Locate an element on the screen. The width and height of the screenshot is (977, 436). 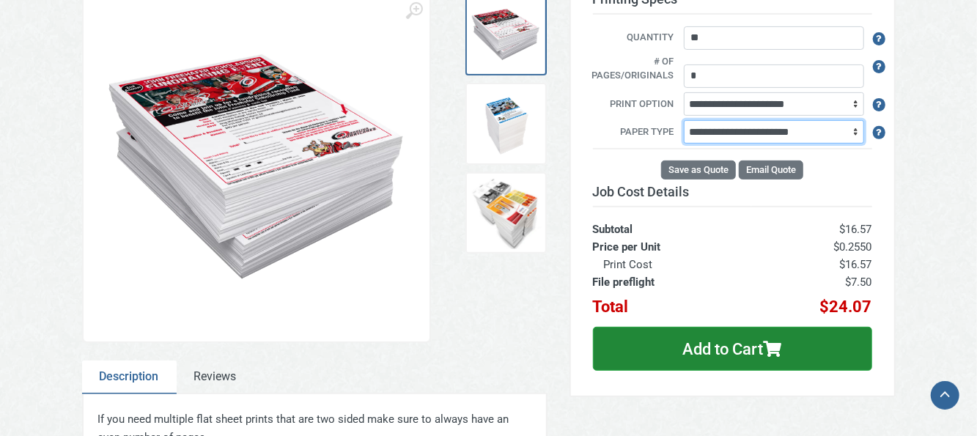
span: $7.50 is located at coordinates (859, 282).